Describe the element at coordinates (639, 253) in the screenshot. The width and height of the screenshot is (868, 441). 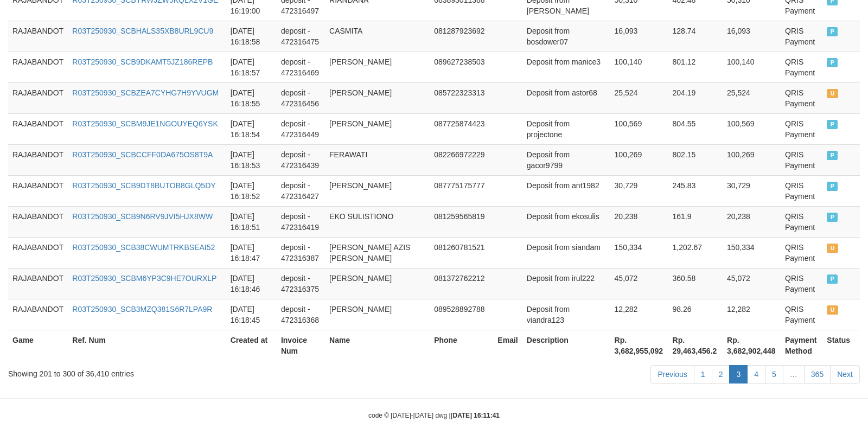
I see `td: 150,334` at that location.